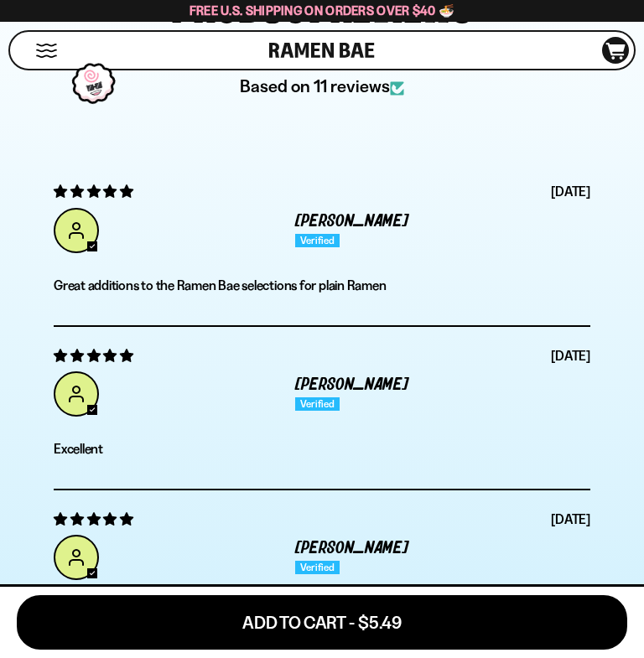 This screenshot has height=658, width=644. Describe the element at coordinates (322, 10) in the screenshot. I see `span: Free U.S. Shipping on Orders over $40 🍜` at that location.